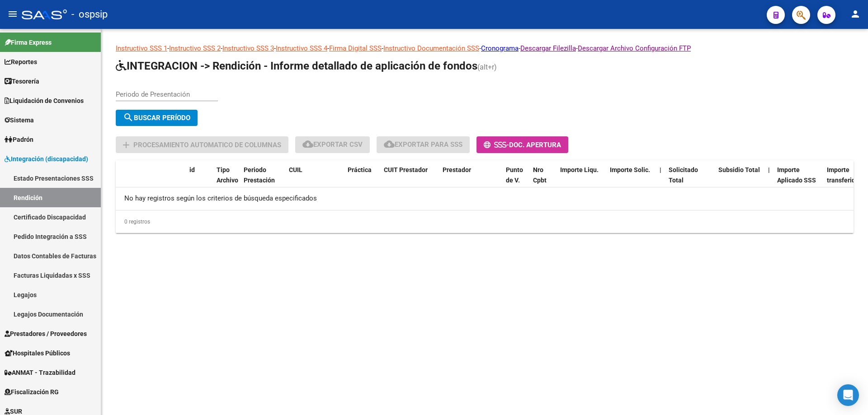 The width and height of the screenshot is (868, 415). I want to click on datatable-header-cell: Subsidio Total, so click(740, 180).